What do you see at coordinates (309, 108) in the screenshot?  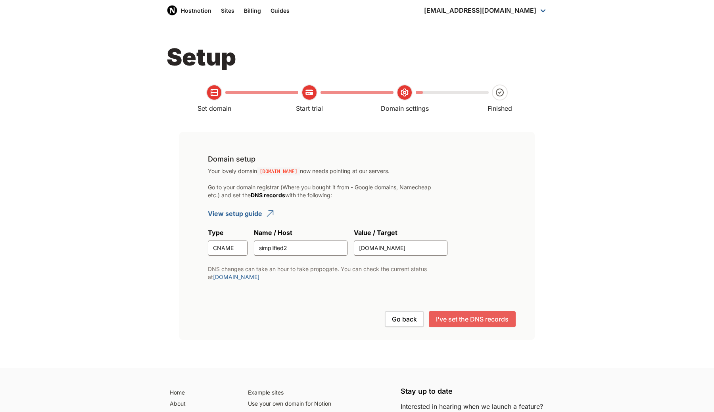 I see `div: Start trial` at bounding box center [309, 108].